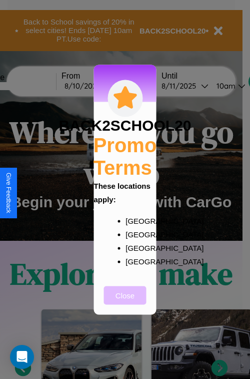 Image resolution: width=250 pixels, height=379 pixels. I want to click on h3: BACK2SCHOOL20, so click(125, 125).